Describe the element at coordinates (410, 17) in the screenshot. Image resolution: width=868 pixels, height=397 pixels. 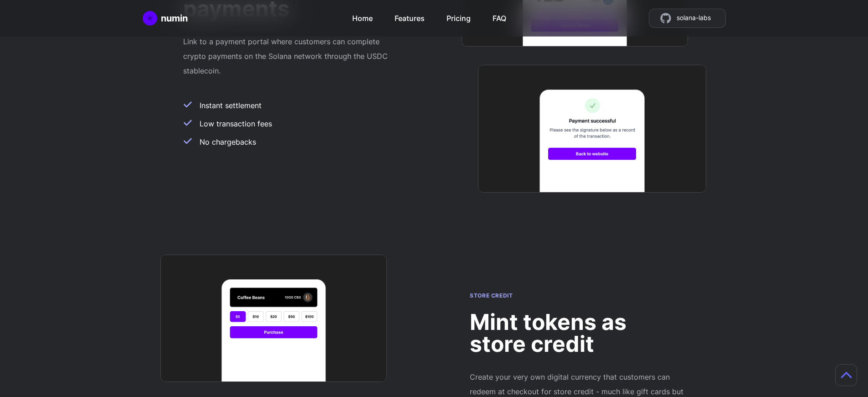
I see `a: Features` at that location.